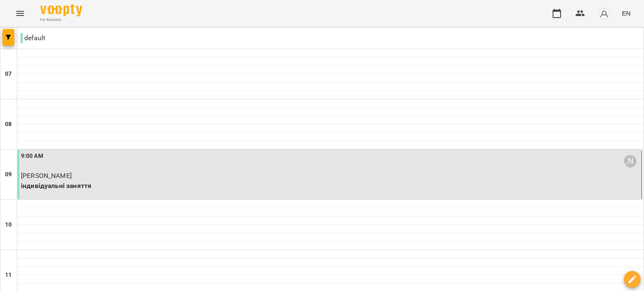 The image size is (644, 291). What do you see at coordinates (32, 156) in the screenshot?
I see `label: 9:00 AM` at bounding box center [32, 156].